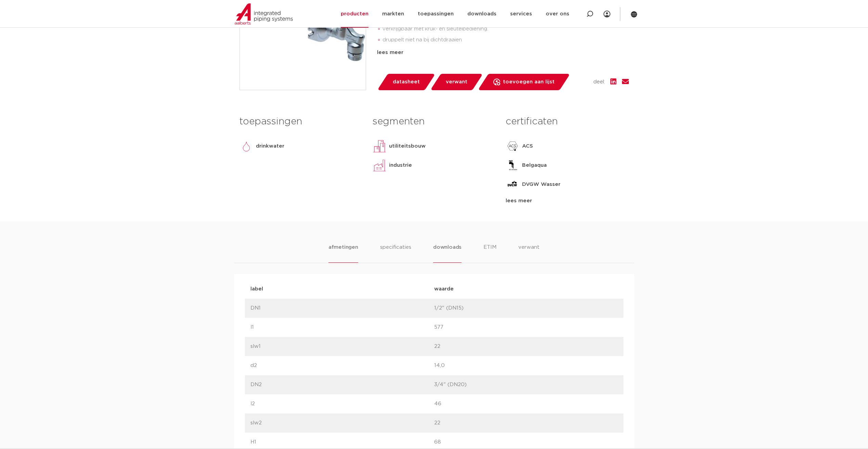 This screenshot has width=868, height=449. Describe the element at coordinates (395, 253) in the screenshot. I see `li: specificaties` at that location.